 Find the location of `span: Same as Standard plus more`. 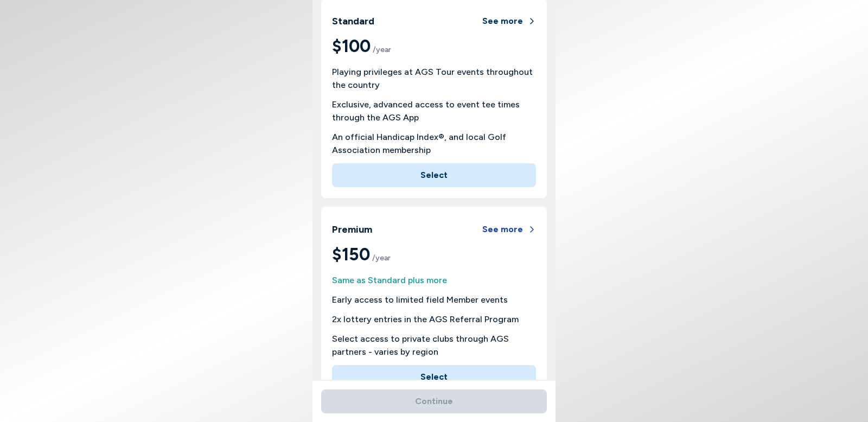

span: Same as Standard plus more is located at coordinates (434, 280).